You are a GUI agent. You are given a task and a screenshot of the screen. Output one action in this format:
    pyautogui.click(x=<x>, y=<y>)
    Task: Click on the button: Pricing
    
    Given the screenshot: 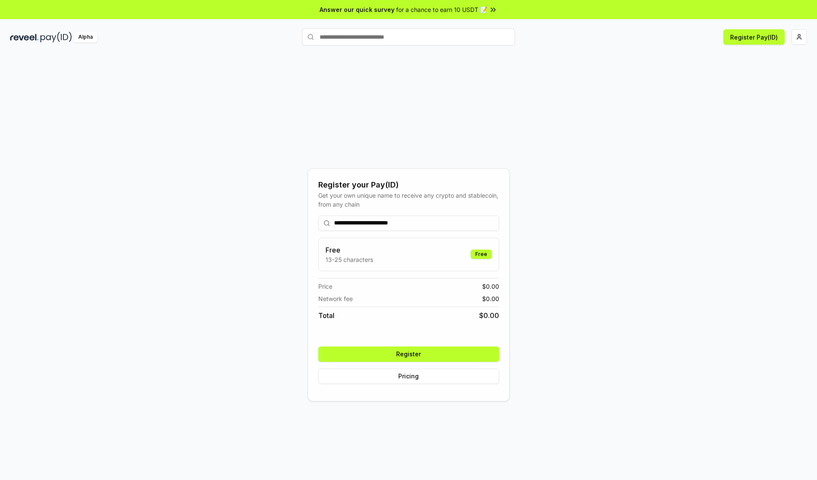 What is the action you would take?
    pyautogui.click(x=408, y=376)
    